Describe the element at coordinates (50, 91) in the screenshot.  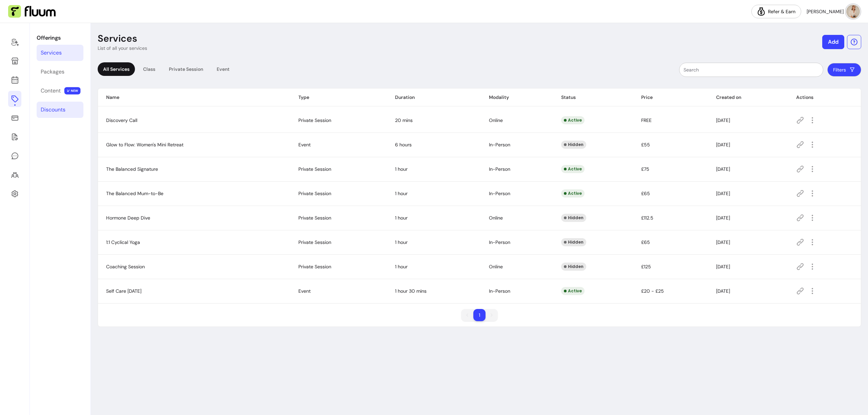
I see `div: Content` at that location.